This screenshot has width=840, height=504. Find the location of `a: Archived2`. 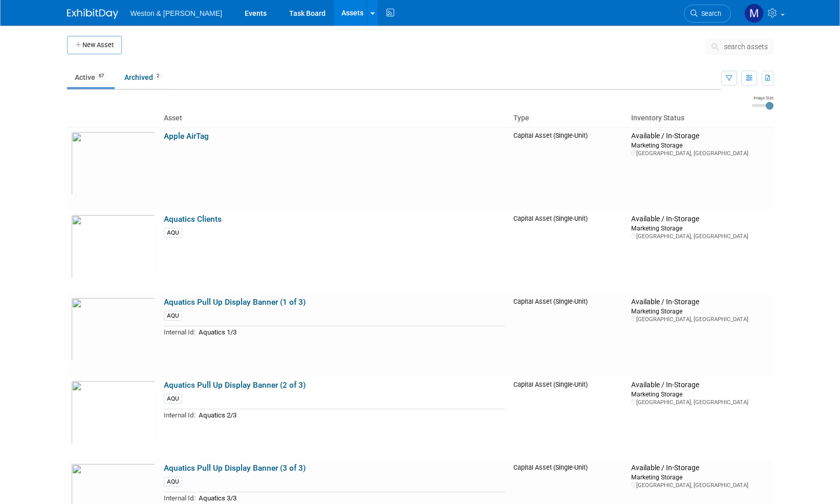

a: Archived2 is located at coordinates (143, 77).